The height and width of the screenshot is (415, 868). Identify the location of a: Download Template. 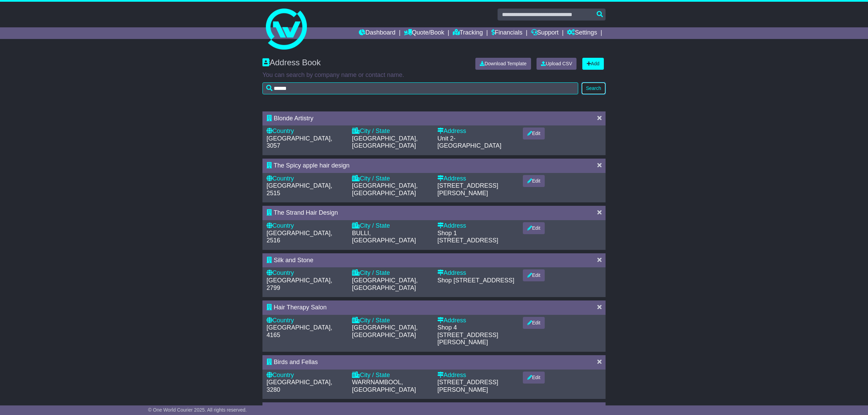
(503, 64).